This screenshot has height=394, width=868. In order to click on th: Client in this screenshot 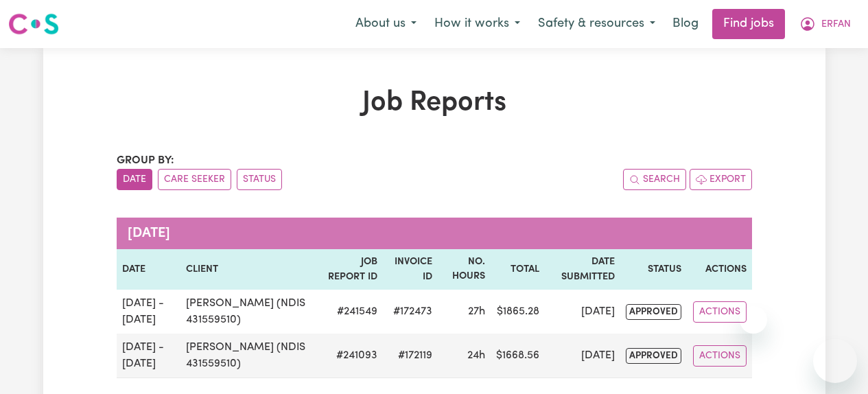, I will do `click(249, 269)`.